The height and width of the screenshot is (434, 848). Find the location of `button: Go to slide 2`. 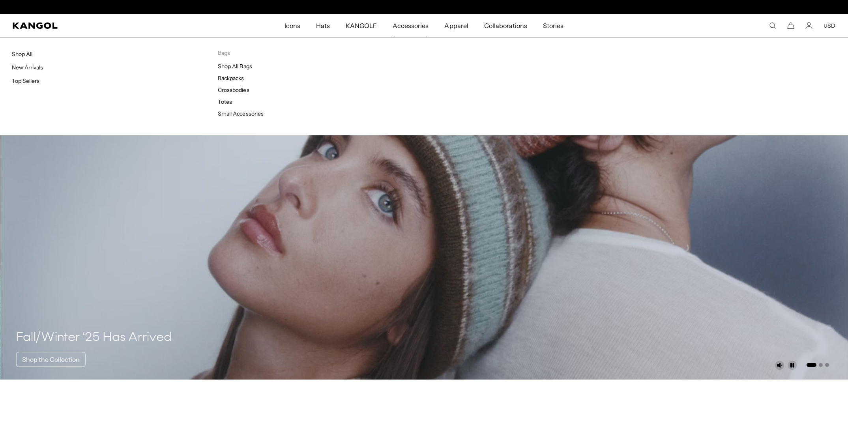

button: Go to slide 2 is located at coordinates (821, 365).